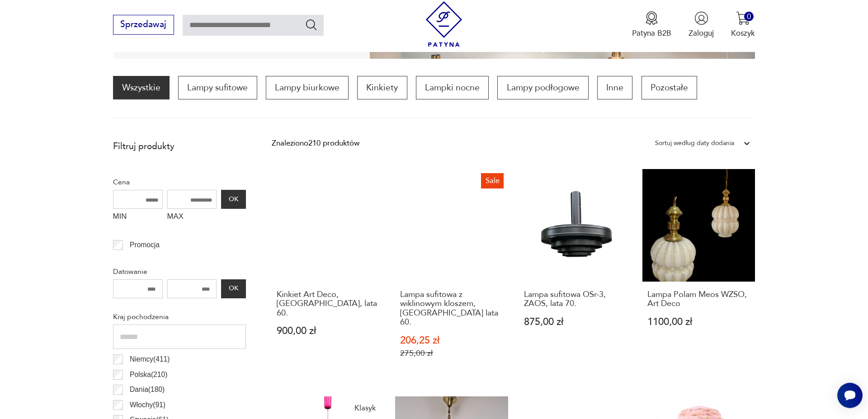  Describe the element at coordinates (698, 274) in the screenshot. I see `a: Lampa Polam Meos WZSO, Art DecoLampa Polam Meos WZSO, Art Deco1100,00 zł` at that location.